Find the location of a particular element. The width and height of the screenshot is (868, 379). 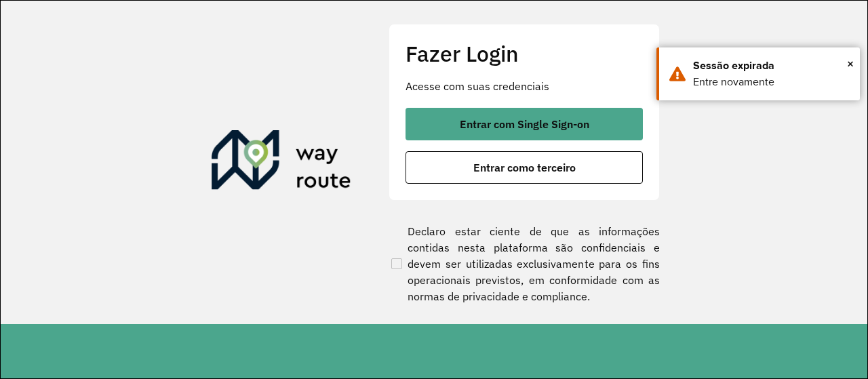

p: Acesse com suas credenciais is located at coordinates (524, 86).